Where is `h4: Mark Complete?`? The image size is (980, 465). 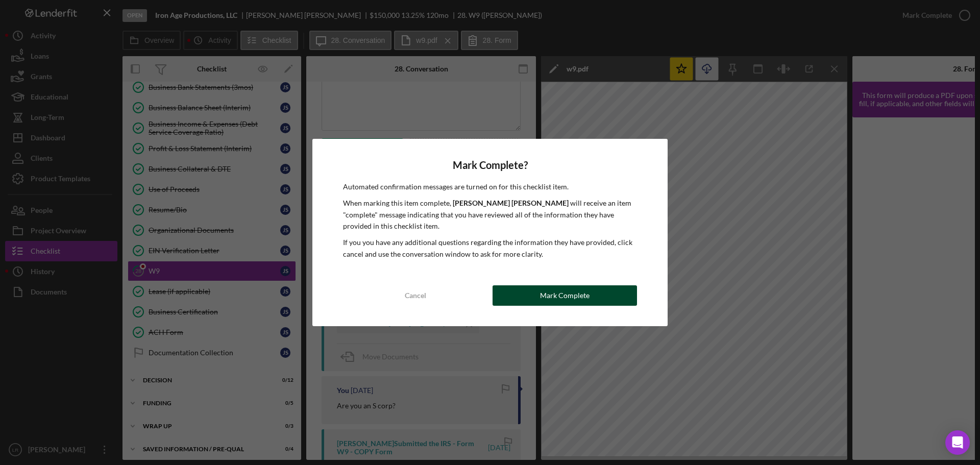 h4: Mark Complete? is located at coordinates (490, 165).